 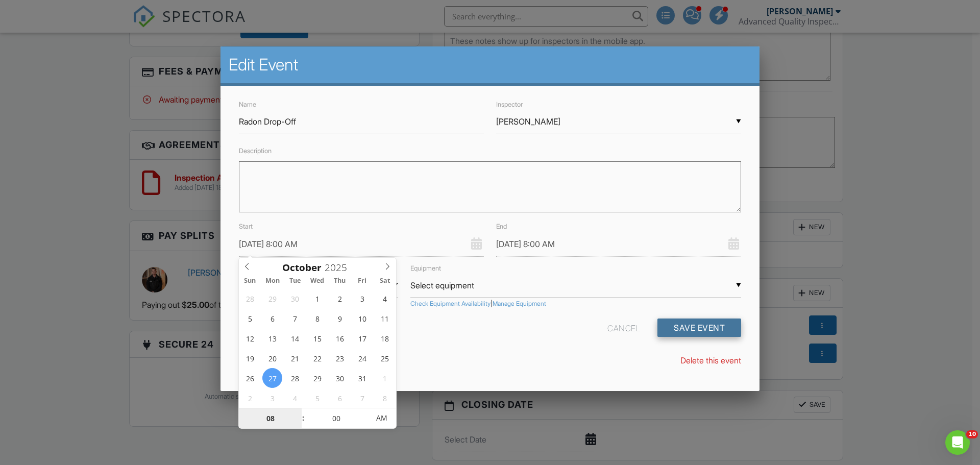 What do you see at coordinates (362, 378) in the screenshot?
I see `span: October 31, 2025` at bounding box center [362, 378].